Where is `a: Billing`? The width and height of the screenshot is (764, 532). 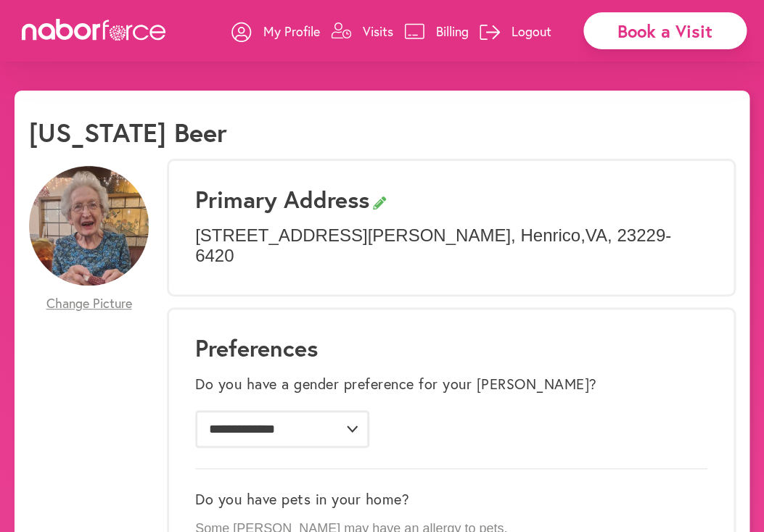 a: Billing is located at coordinates (436, 32).